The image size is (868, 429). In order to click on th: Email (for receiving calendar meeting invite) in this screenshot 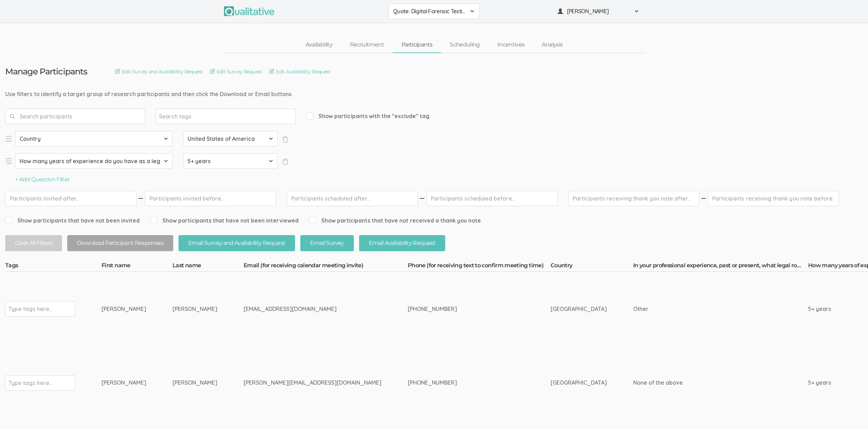, I will do `click(326, 267)`.